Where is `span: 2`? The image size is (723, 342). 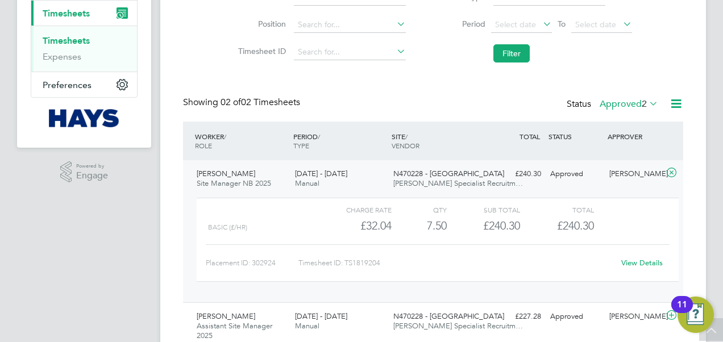 span: 2 is located at coordinates (644, 104).